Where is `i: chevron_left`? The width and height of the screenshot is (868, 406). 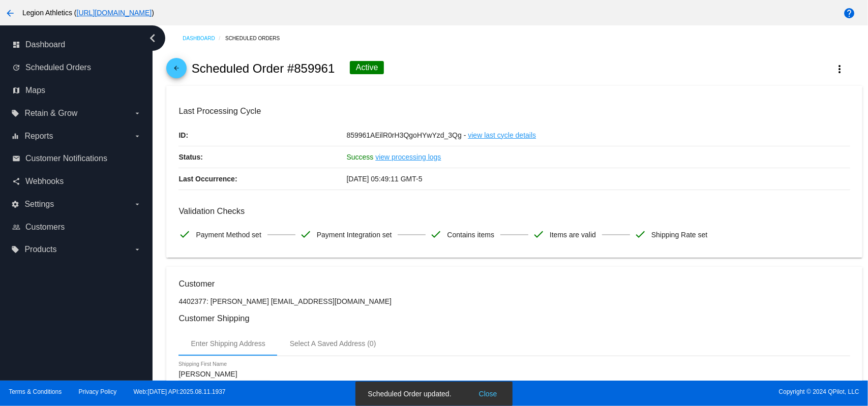
i: chevron_left is located at coordinates (152, 38).